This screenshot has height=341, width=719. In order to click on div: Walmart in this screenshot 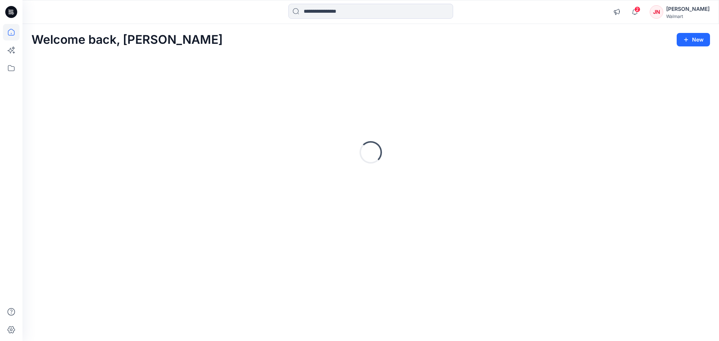, I will do `click(688, 16)`.